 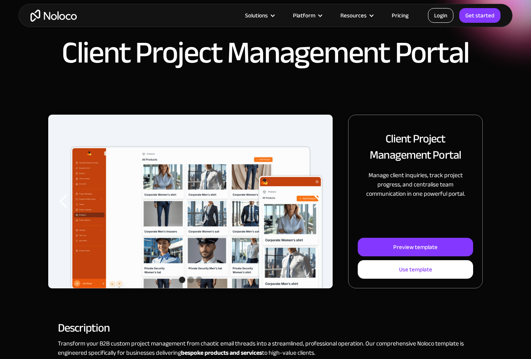 What do you see at coordinates (415, 184) in the screenshot?
I see `p: Manage client inquiries, track project progress, and centralise team communication in one powerfu...` at bounding box center [415, 184].